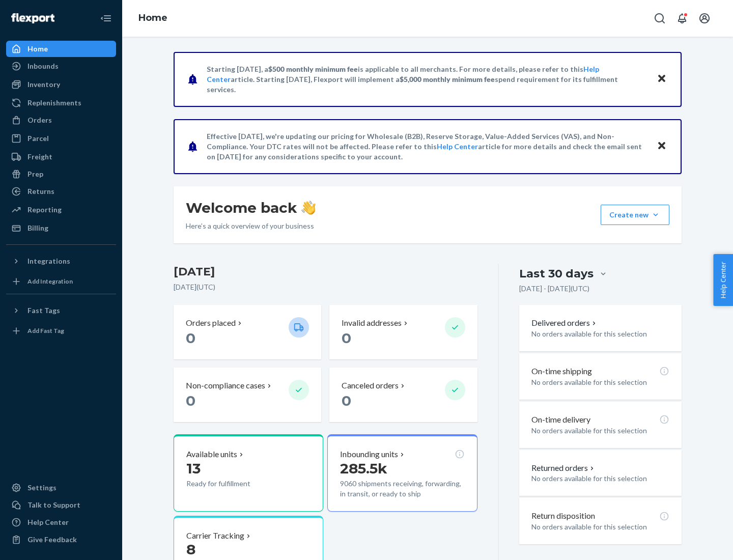 The width and height of the screenshot is (733, 560). Describe the element at coordinates (61, 191) in the screenshot. I see `a: Returns` at that location.